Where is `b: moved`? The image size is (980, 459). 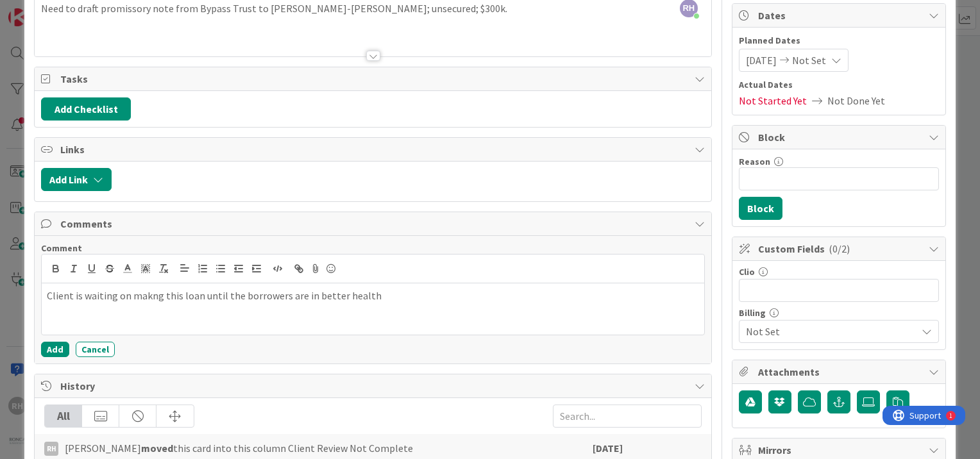
b: moved is located at coordinates (157, 448).